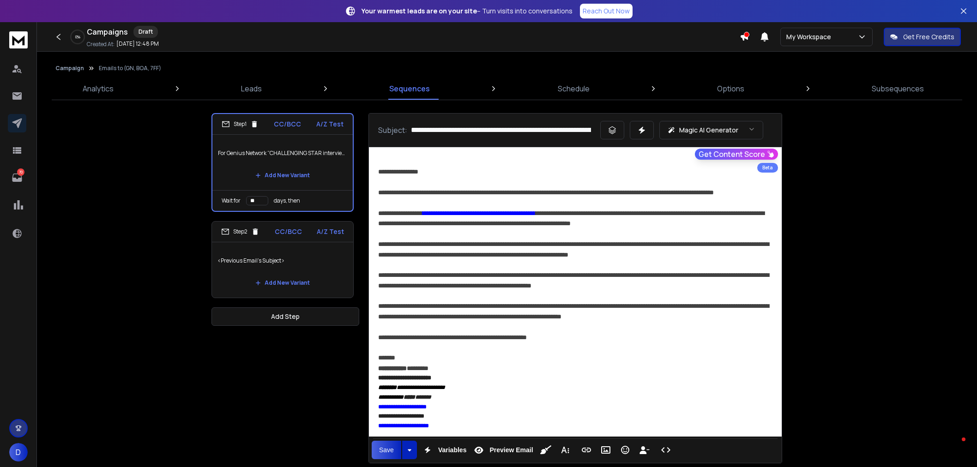 The width and height of the screenshot is (977, 467). What do you see at coordinates (393, 130) in the screenshot?
I see `p: Subject:` at bounding box center [393, 130].